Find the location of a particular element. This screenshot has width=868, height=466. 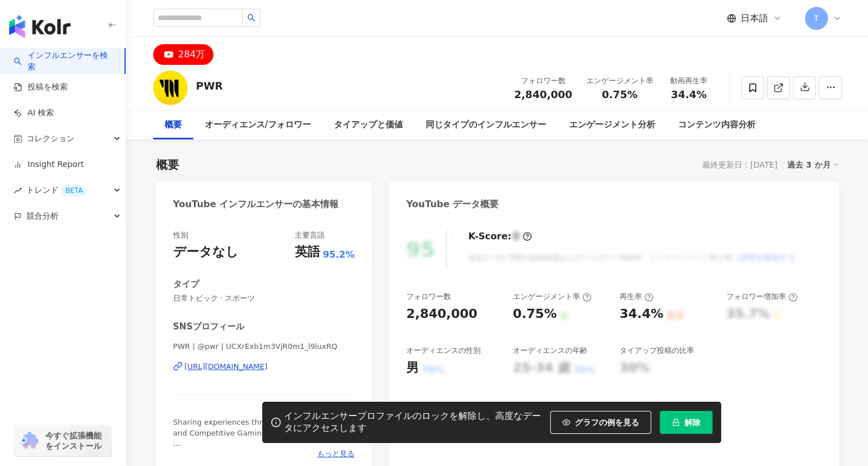

span: もっと見る is located at coordinates (336, 453).